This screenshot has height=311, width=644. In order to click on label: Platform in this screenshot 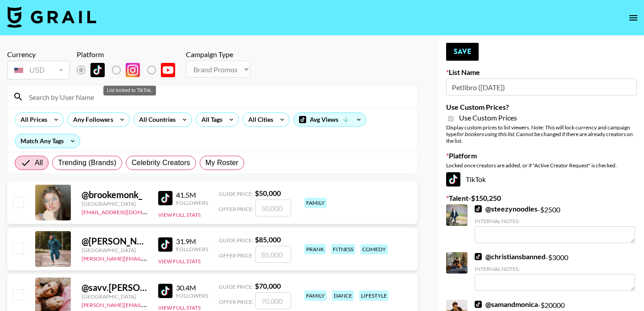, I will do `click(542, 156)`.